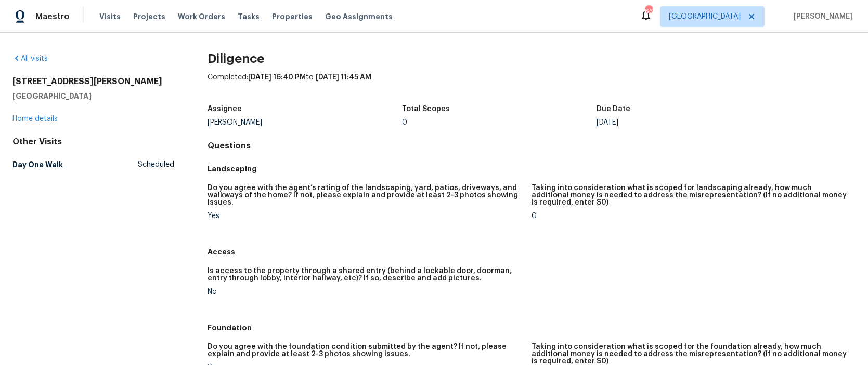  What do you see at coordinates (149, 17) in the screenshot?
I see `span: Projects` at bounding box center [149, 17].